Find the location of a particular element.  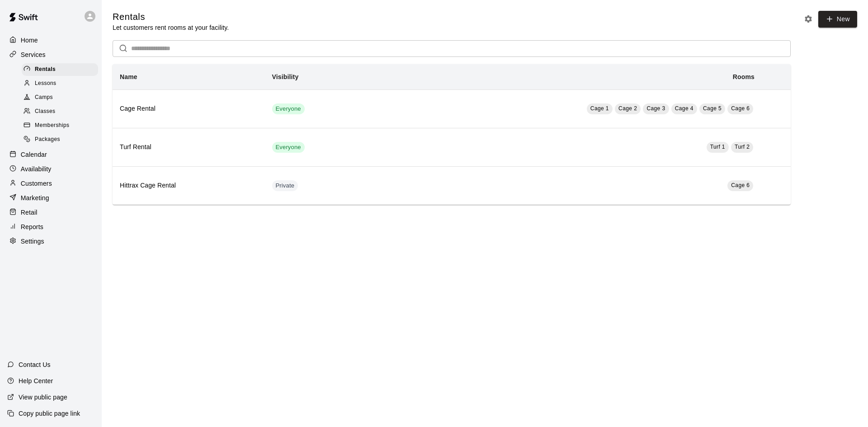

h5: Rentals is located at coordinates (171, 17).